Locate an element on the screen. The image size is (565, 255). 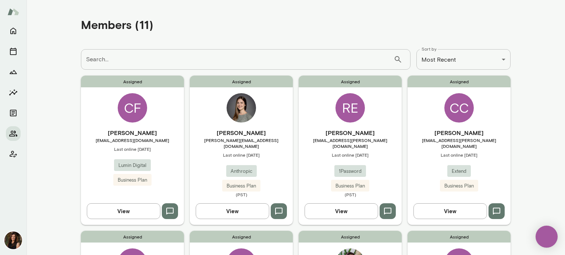
label: Sort by is located at coordinates (429, 49).